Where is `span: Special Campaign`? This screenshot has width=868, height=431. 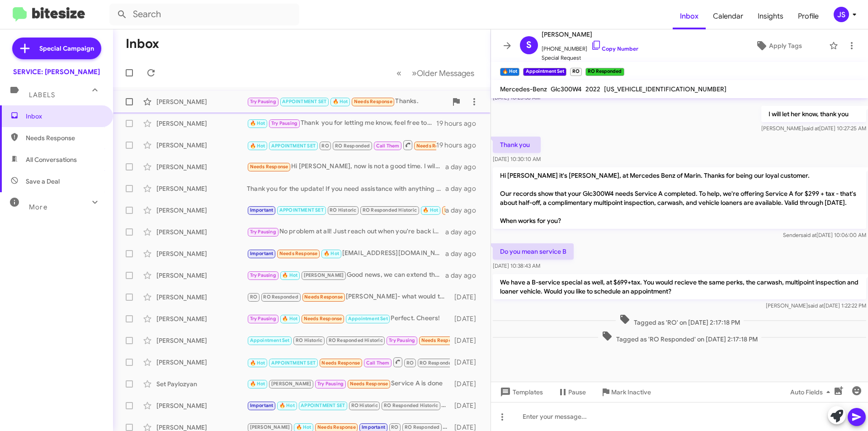
span: Special Campaign is located at coordinates (66, 48).